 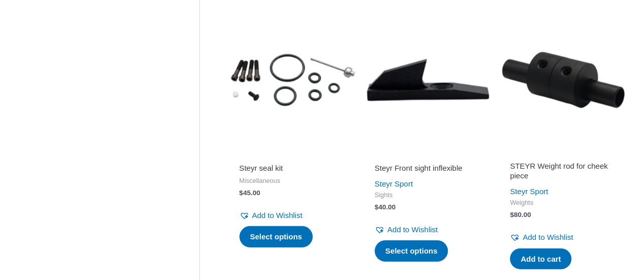 What do you see at coordinates (563, 203) in the screenshot?
I see `span: Weights` at bounding box center [563, 203].